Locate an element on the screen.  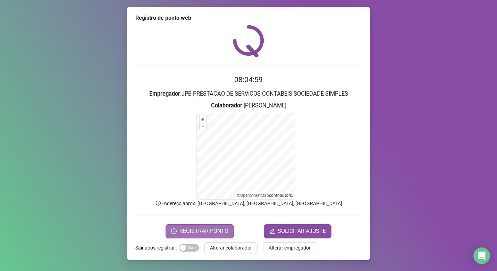
button: editSOLICITAR AJUSTE is located at coordinates (297, 231).